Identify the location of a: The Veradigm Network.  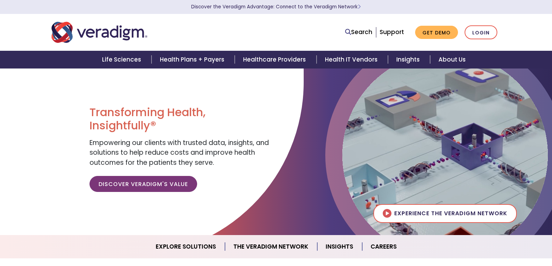
(271, 247).